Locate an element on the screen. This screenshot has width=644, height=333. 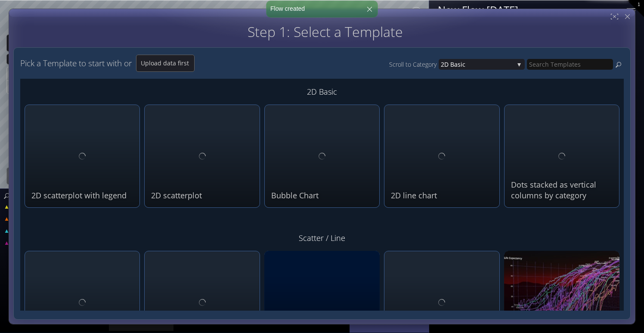
div: Bubble Chart is located at coordinates (323, 195).